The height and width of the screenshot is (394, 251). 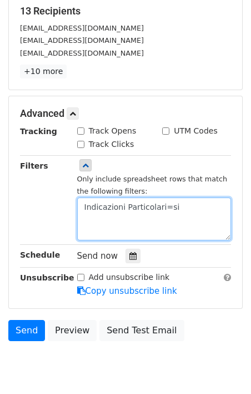 I want to click on a: Send, so click(x=27, y=330).